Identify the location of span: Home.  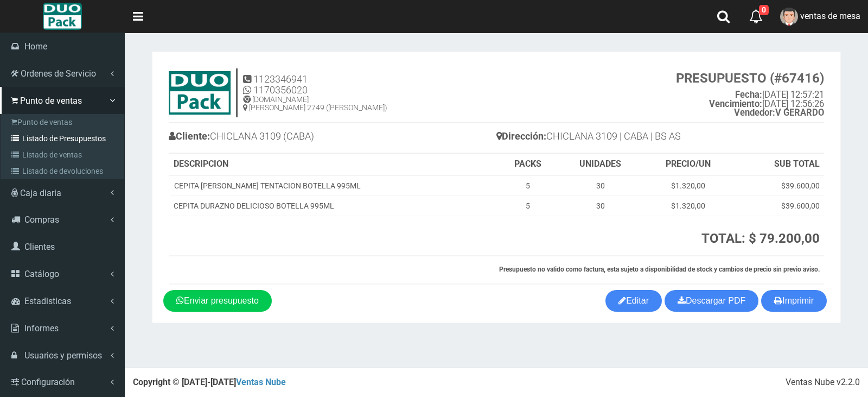
(36, 46).